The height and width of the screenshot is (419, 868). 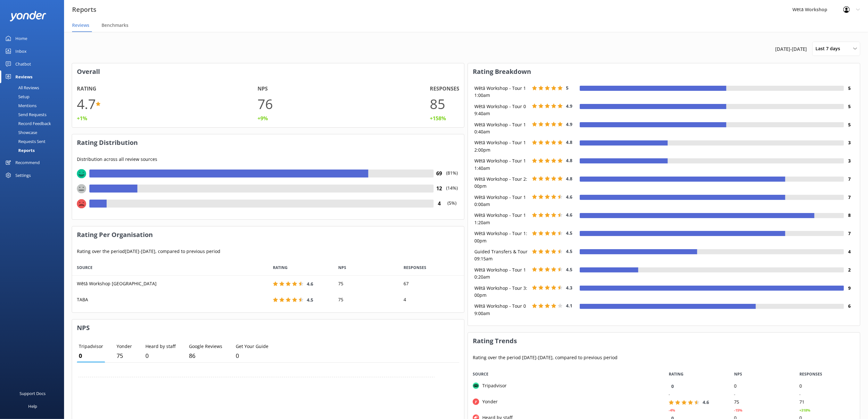 What do you see at coordinates (438, 119) in the screenshot?
I see `div: +158%` at bounding box center [438, 119].